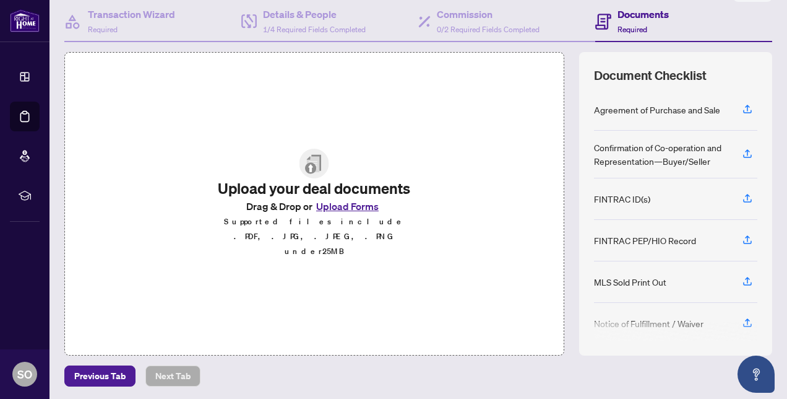 The width and height of the screenshot is (787, 399). What do you see at coordinates (314, 204) in the screenshot?
I see `span: File UploadUpload your deal documentsDrag & Drop orUpload FormsSupported files include .PDF, .JPG...` at bounding box center [314, 204].